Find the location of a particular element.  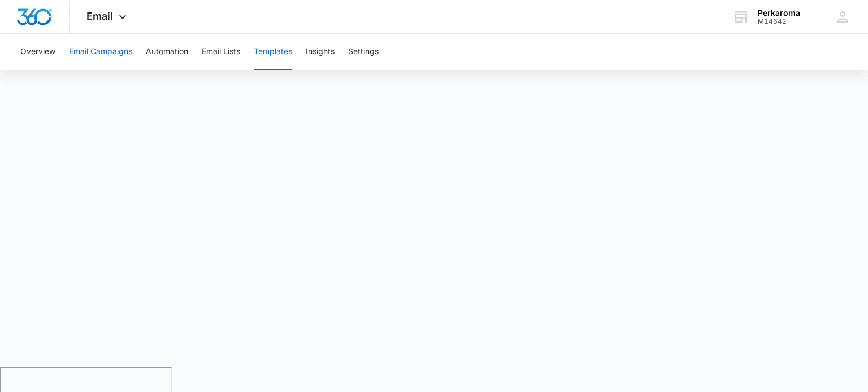

div: account name is located at coordinates (778, 13).